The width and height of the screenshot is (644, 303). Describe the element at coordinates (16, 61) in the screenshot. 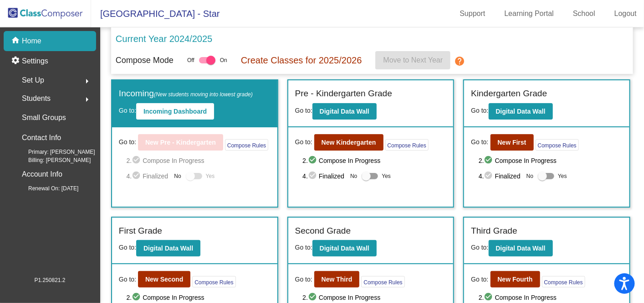

I see `mat-icon: settings` at that location.